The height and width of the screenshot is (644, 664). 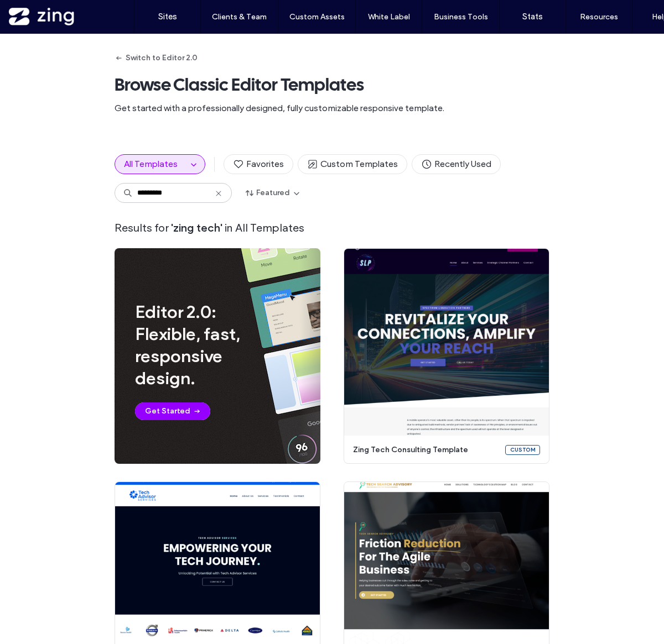 What do you see at coordinates (151, 164) in the screenshot?
I see `button: All Templates` at bounding box center [151, 164].